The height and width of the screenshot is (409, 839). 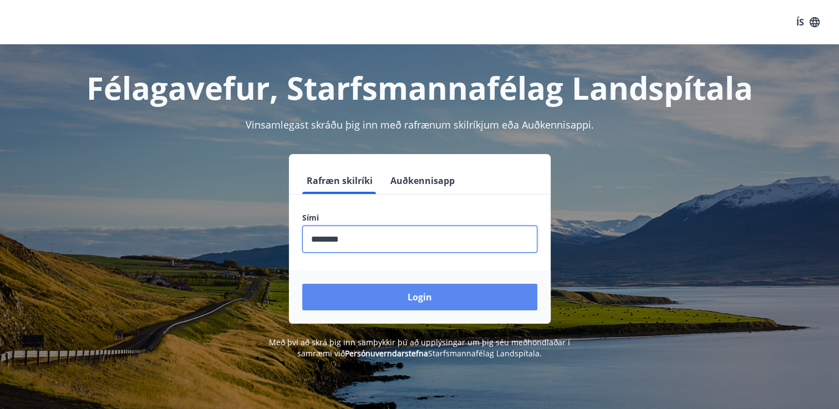 What do you see at coordinates (420, 88) in the screenshot?
I see `h1: Félagavefur, Starfsmannafélag Landspítala` at bounding box center [420, 88].